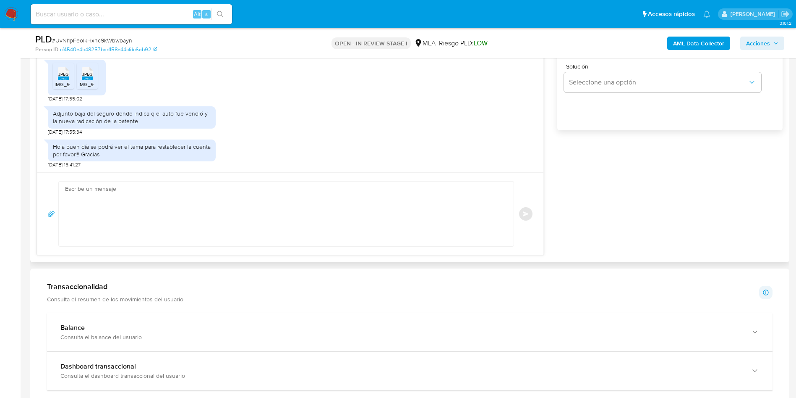 Image resolution: width=796 pixels, height=398 pixels. Describe the element at coordinates (481, 43) in the screenshot. I see `span: LOW` at that location.